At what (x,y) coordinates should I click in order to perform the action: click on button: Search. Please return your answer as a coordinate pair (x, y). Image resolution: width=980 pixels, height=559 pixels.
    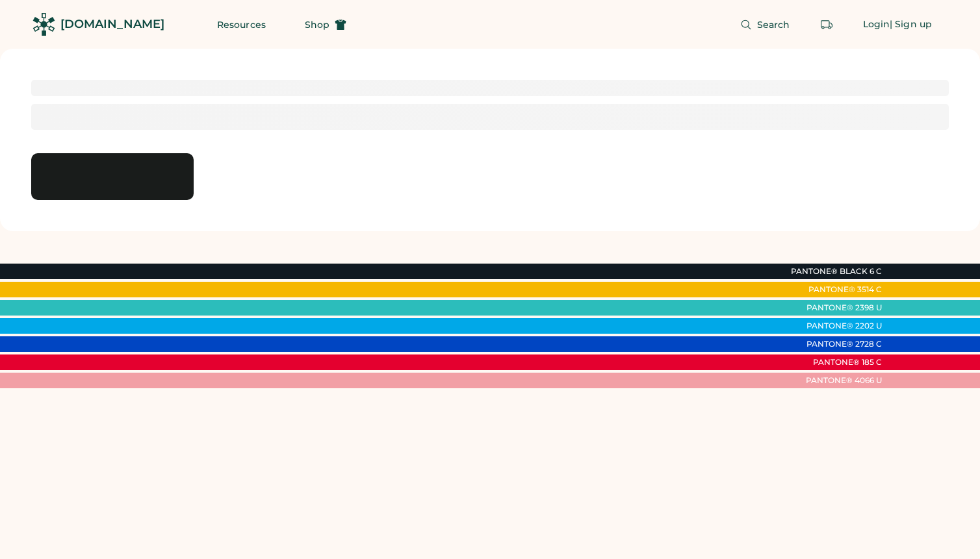
    Looking at the image, I should click on (765, 25).